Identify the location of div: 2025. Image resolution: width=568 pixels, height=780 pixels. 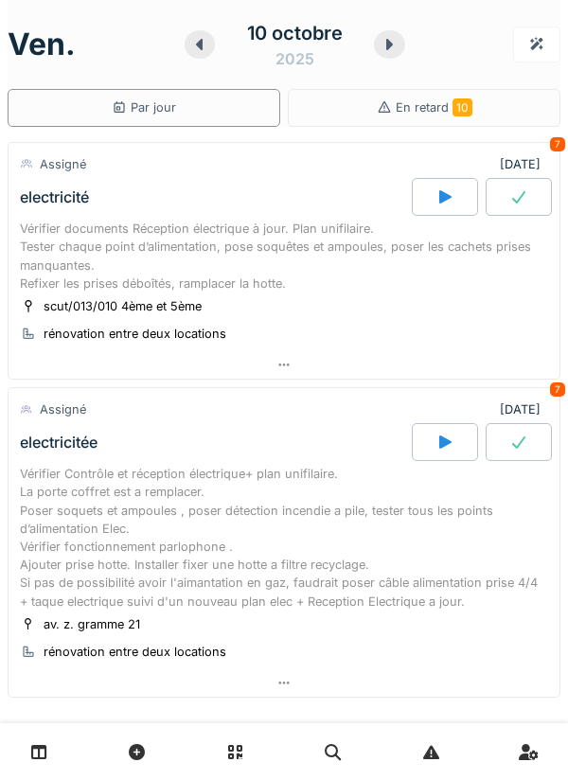
(294, 59).